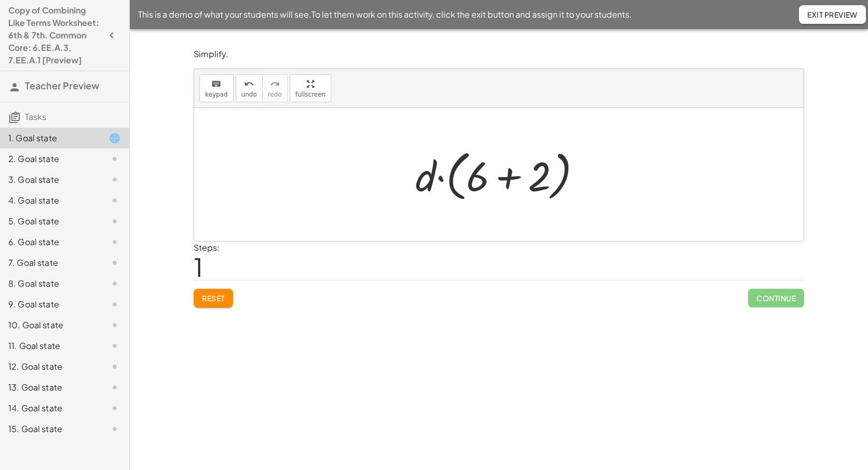  What do you see at coordinates (249, 84) in the screenshot?
I see `i: undo` at bounding box center [249, 84].